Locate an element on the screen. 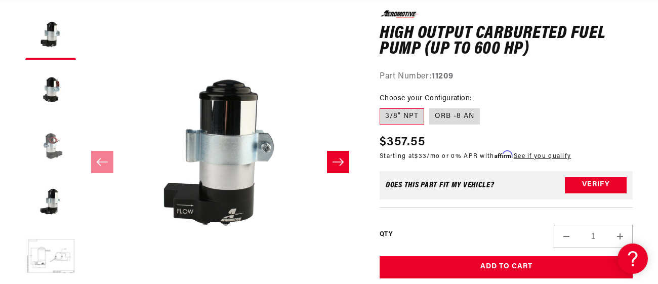  button: Load image 5 in gallery view is located at coordinates (51, 257).